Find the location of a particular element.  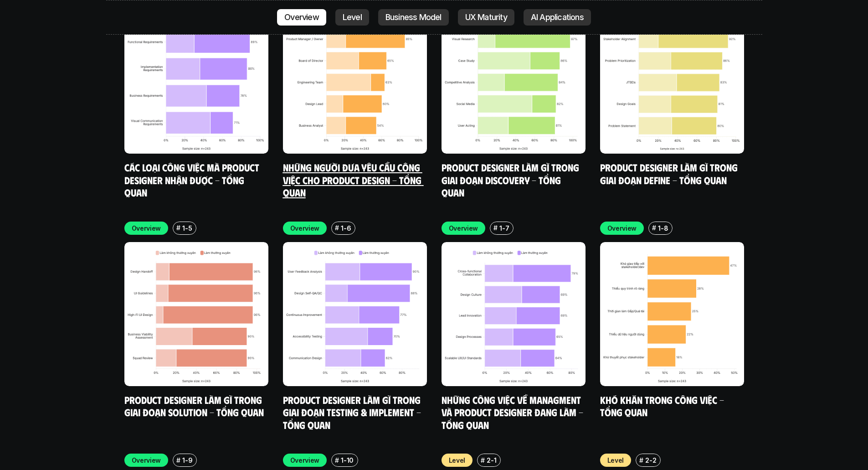

p: 2-1 is located at coordinates (492, 460).